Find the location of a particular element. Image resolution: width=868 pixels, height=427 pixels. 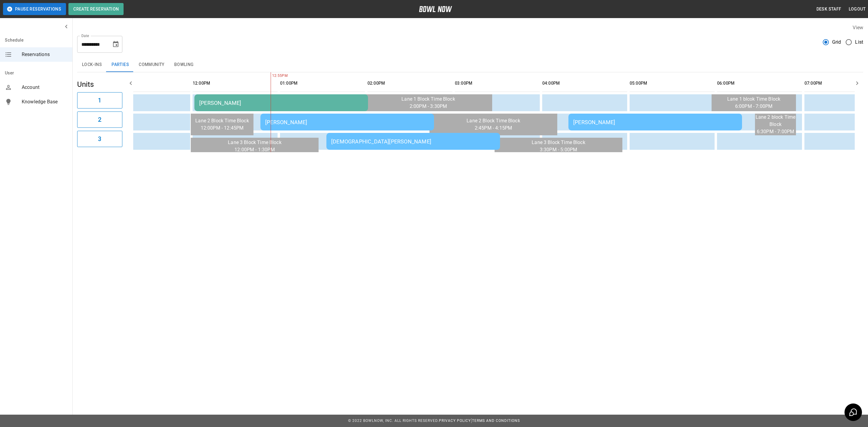

span: Account is located at coordinates (44, 87).